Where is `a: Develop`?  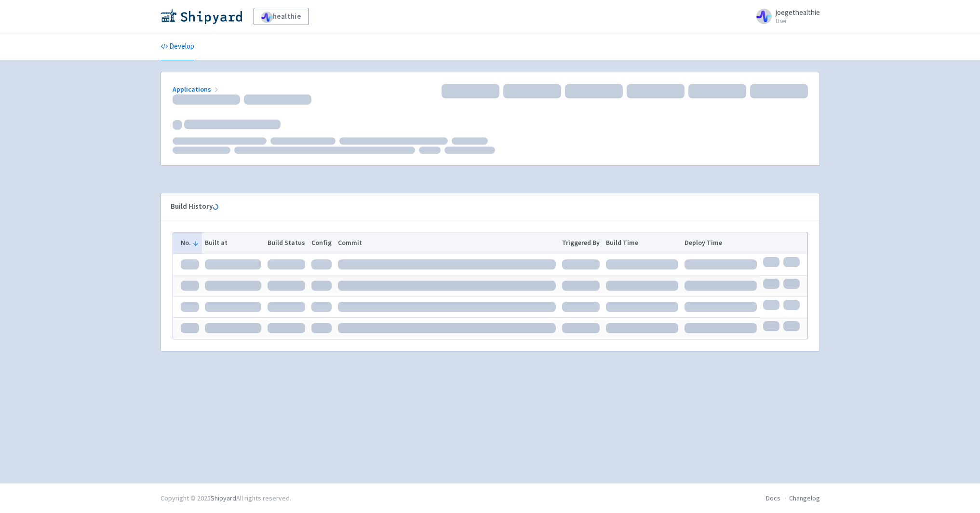 a: Develop is located at coordinates (177, 47).